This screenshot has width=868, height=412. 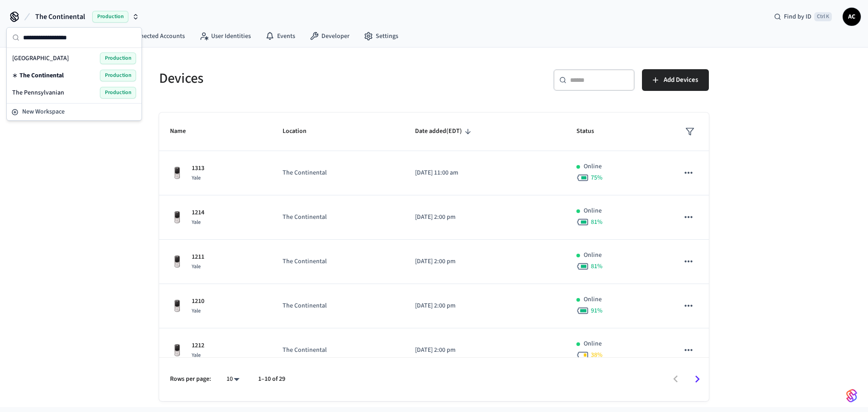 I want to click on p: 1214, so click(x=198, y=213).